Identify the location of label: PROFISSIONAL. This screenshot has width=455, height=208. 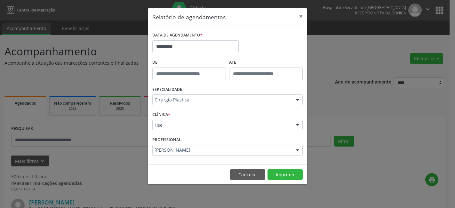
(167, 140).